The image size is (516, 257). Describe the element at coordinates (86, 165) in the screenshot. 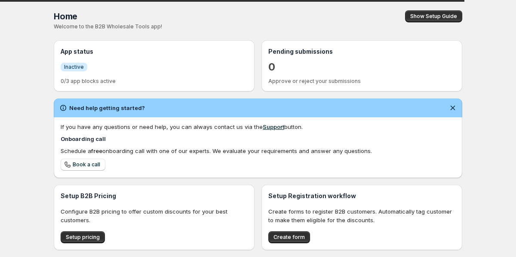

I see `span: Book a call` at that location.